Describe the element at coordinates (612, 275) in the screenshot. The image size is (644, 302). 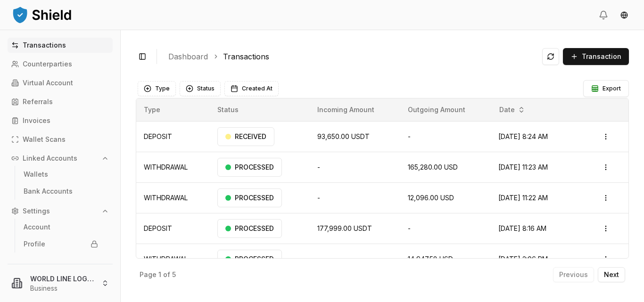
I see `p: Next` at that location.